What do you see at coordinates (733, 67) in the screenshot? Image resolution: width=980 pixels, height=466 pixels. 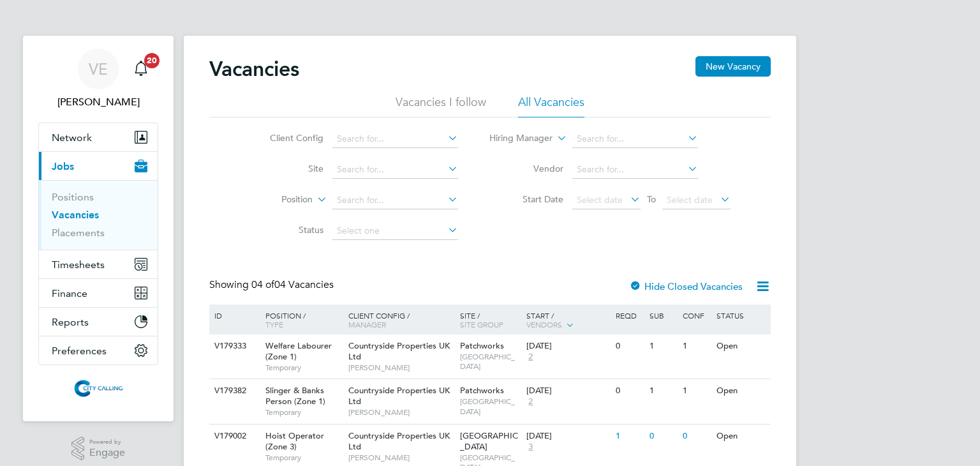 I see `button: New Vacancy` at bounding box center [733, 67].